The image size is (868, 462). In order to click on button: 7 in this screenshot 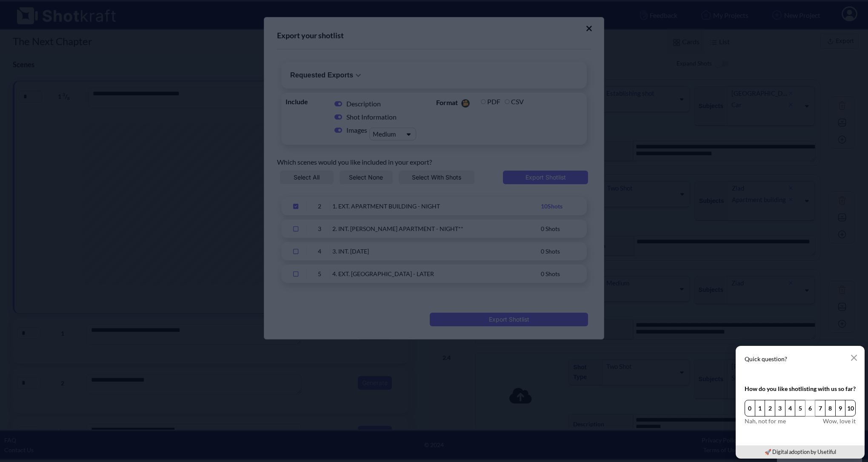, I will do `click(820, 408)`.